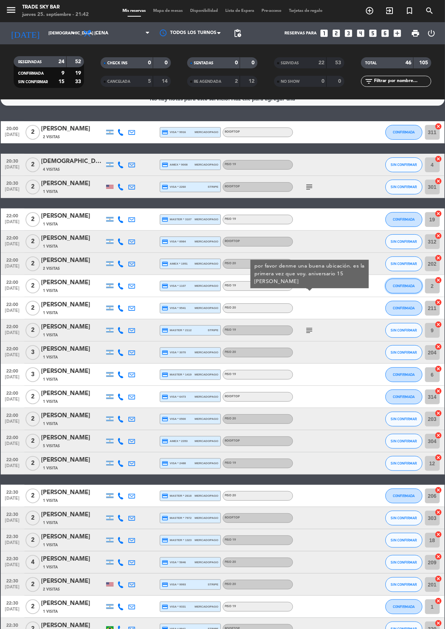 This screenshot has height=629, width=445. What do you see at coordinates (389, 11) in the screenshot?
I see `i: exit_to_app` at bounding box center [389, 11].